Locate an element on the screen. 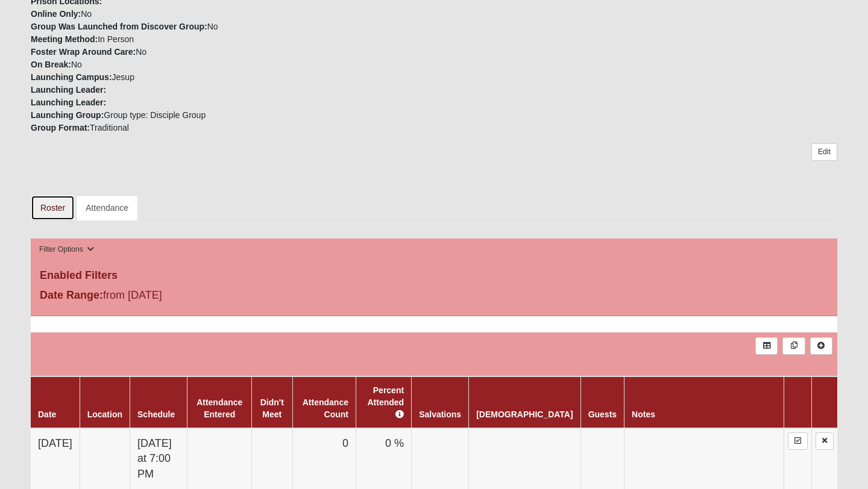 This screenshot has height=489, width=868. a: Percent Attended is located at coordinates (385, 402).